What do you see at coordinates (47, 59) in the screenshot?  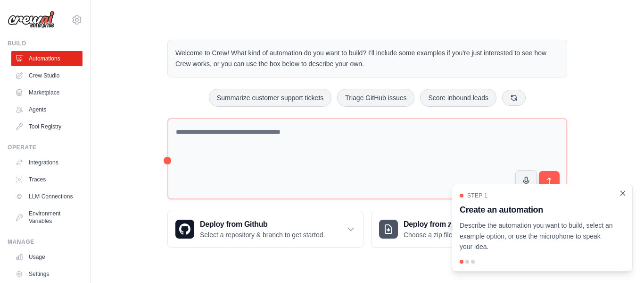 I see `a: Automations` at bounding box center [47, 59].